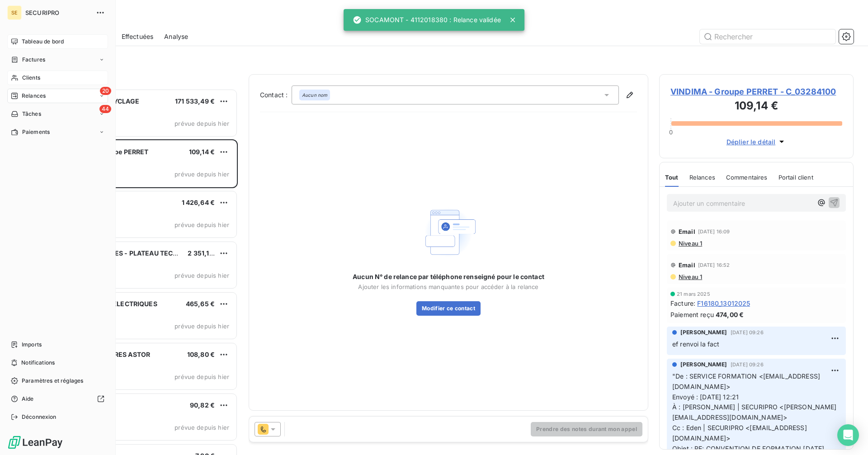 The width and height of the screenshot is (868, 455). What do you see at coordinates (693, 294) in the screenshot?
I see `span: 21 mars 2025` at bounding box center [693, 294].